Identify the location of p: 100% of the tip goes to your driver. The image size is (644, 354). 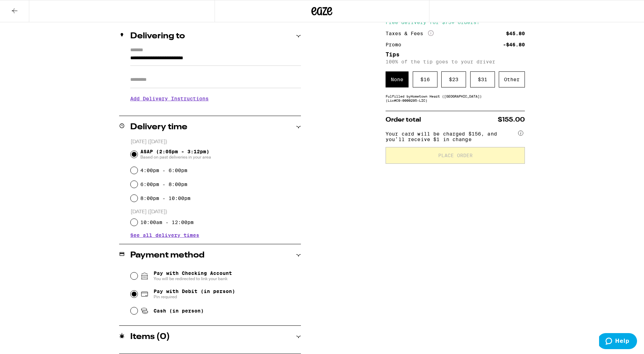
(455, 62).